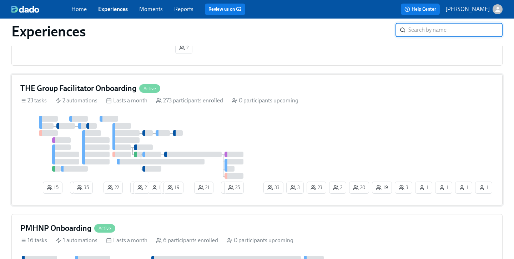  Describe the element at coordinates (189, 101) in the screenshot. I see `div: 273 participants enrolled` at that location.